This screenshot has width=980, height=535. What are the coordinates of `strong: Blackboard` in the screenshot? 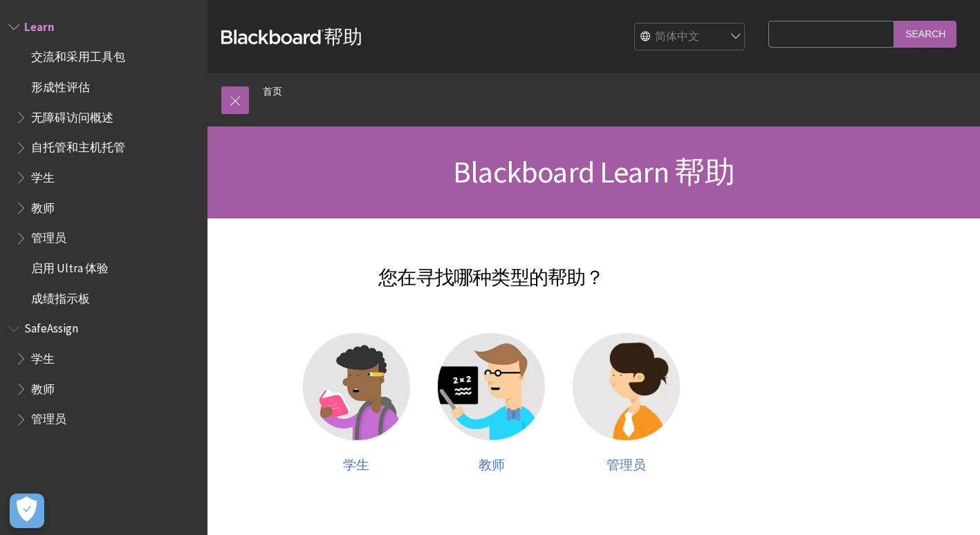 It's located at (273, 36).